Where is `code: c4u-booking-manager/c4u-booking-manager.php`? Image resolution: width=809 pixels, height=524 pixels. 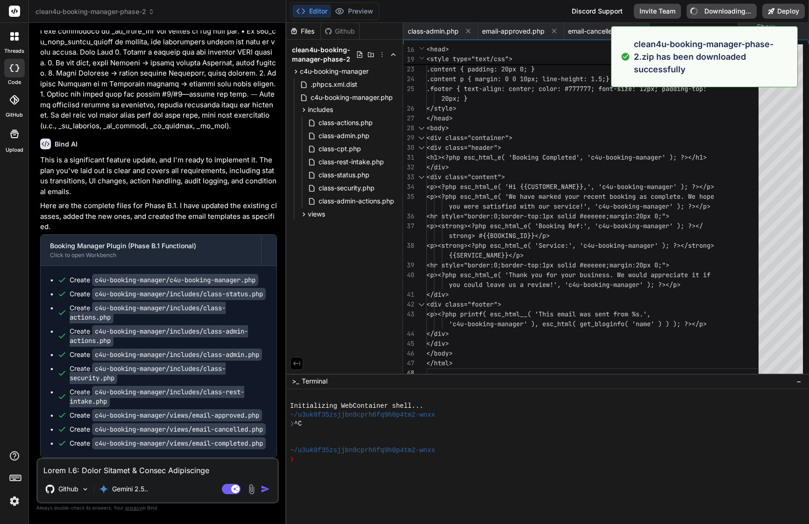
code: c4u-booking-manager/c4u-booking-manager.php is located at coordinates (175, 280).